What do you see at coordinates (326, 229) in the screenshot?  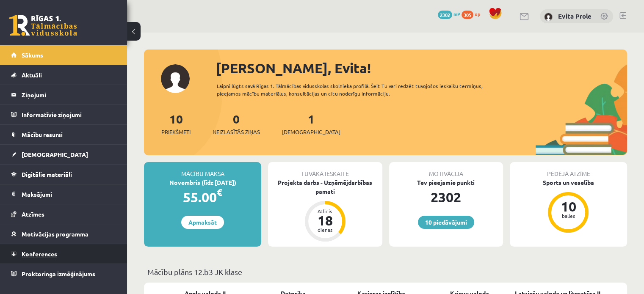 I see `div: dienas` at bounding box center [326, 229].